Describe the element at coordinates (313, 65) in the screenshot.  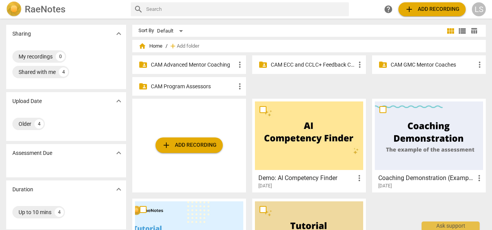
I see `p: CAM ECC and CCLC+ Feedback Coaches` at that location.